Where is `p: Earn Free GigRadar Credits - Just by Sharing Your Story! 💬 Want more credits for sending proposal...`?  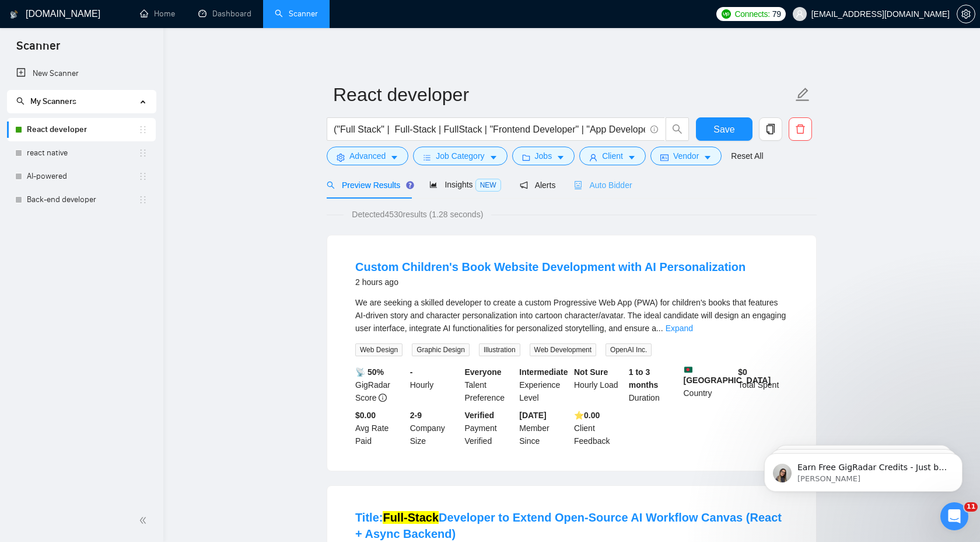
p: Earn Free GigRadar Credits - Just by Sharing Your Story! 💬 Want more credits for sending proposal... is located at coordinates (126, 39).